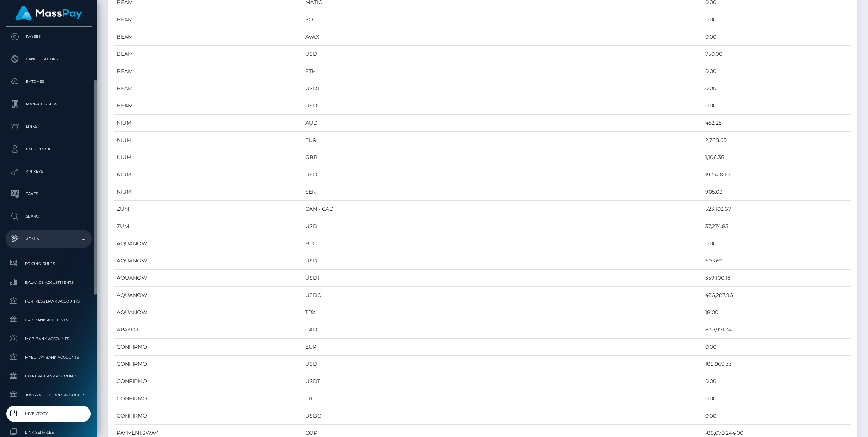 The image size is (868, 437). What do you see at coordinates (48, 357) in the screenshot?
I see `span: MyEUPay Bank Accounts` at bounding box center [48, 357].